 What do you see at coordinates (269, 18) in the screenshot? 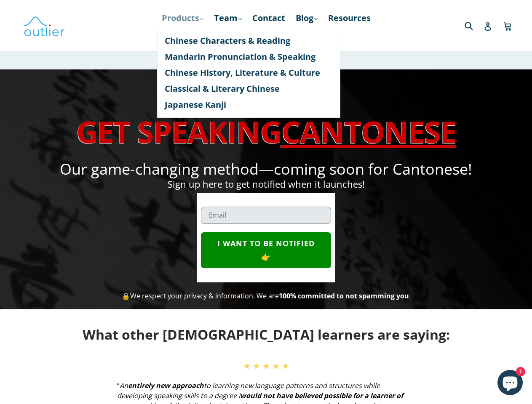
I see `a: Contact` at bounding box center [269, 18].